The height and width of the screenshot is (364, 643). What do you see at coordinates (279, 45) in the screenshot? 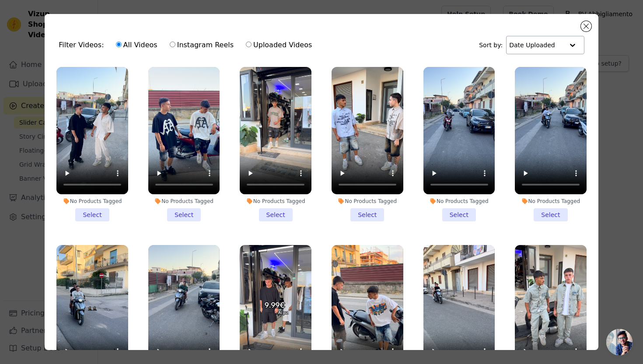
I see `label: Uploaded Videos` at bounding box center [279, 45].